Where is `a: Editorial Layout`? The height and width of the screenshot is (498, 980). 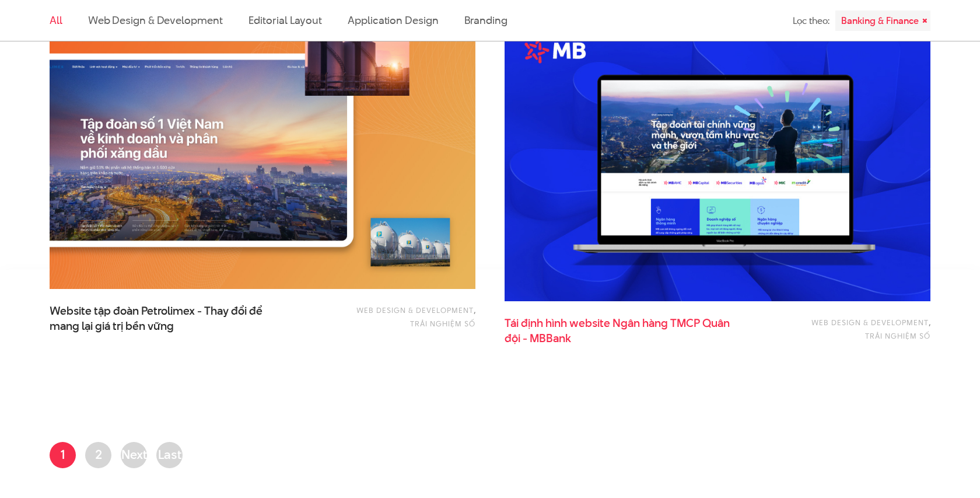
a: Editorial Layout is located at coordinates (285, 20).